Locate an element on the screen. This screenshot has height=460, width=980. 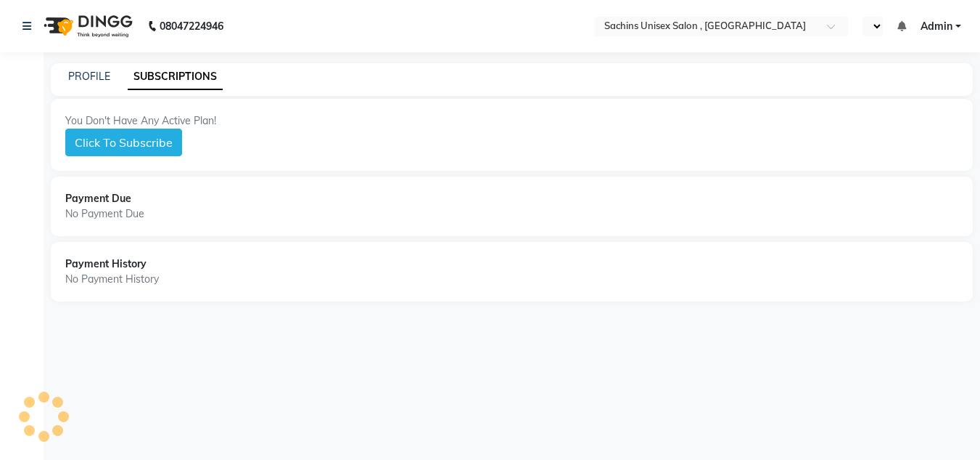
img: logo is located at coordinates (86, 26).